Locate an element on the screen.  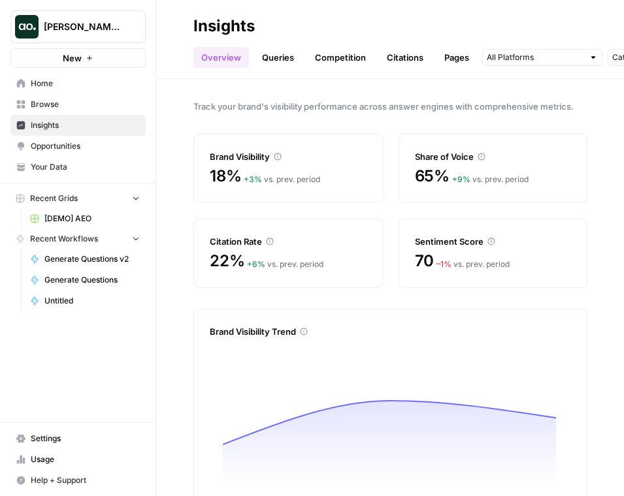
a: Settings is located at coordinates (78, 439).